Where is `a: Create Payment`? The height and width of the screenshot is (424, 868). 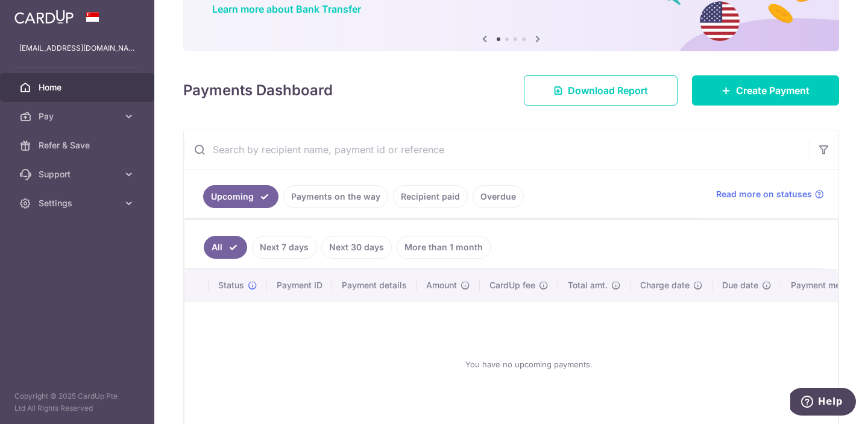 a: Create Payment is located at coordinates (766, 90).